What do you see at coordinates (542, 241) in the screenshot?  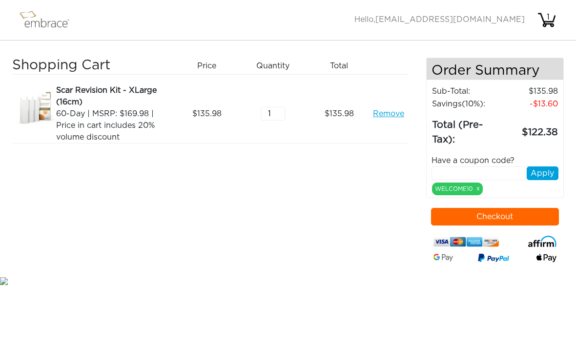 I see `img: affirm-logo.svg` at bounding box center [542, 241].